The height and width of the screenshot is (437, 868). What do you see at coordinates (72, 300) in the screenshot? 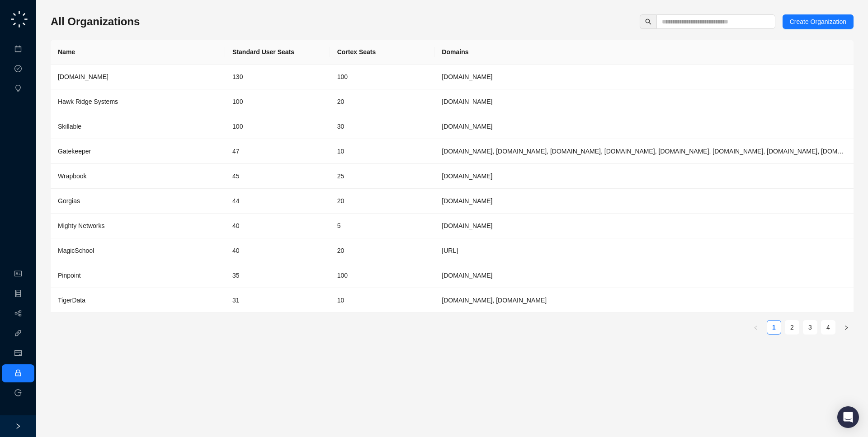
I see `span: TigerData` at bounding box center [72, 300].